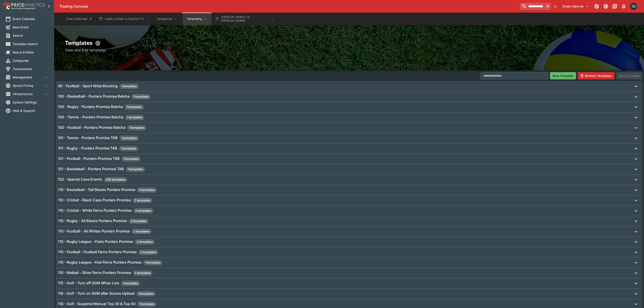  I want to click on button: Scott Dowdall, so click(634, 7).